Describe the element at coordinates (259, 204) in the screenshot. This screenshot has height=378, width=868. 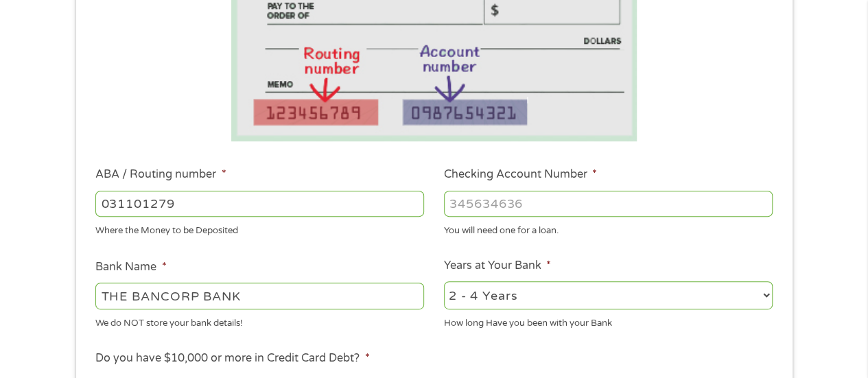
I see `input: 263177916` at that location.